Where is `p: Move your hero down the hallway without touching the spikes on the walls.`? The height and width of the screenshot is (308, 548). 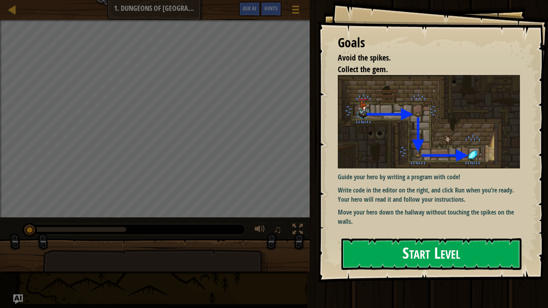
p: Move your hero down the hallway without touching the spikes on the walls. is located at coordinates (429, 217).